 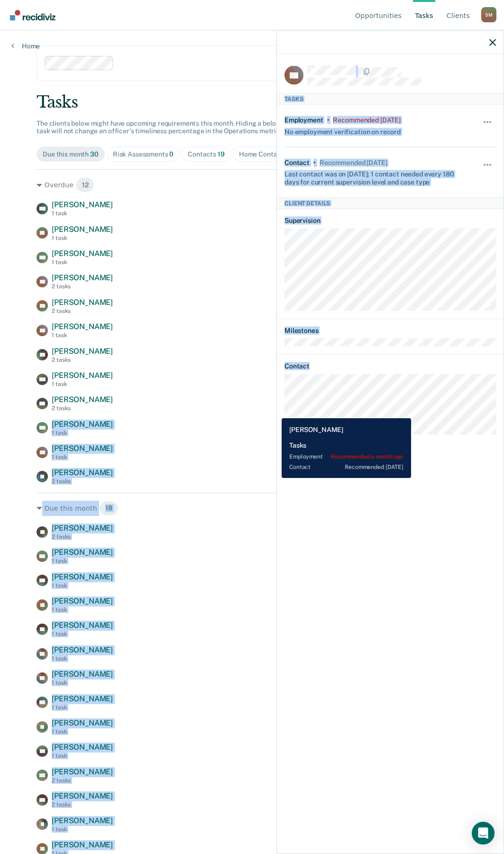 What do you see at coordinates (267, 154) in the screenshot?
I see `div: Home Contacts` at bounding box center [267, 154].